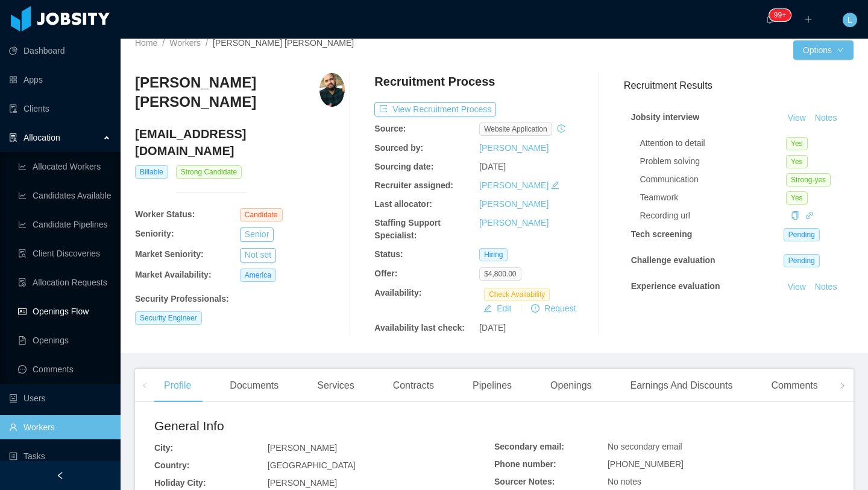  Describe the element at coordinates (780, 15) in the screenshot. I see `sup: 122` at that location.